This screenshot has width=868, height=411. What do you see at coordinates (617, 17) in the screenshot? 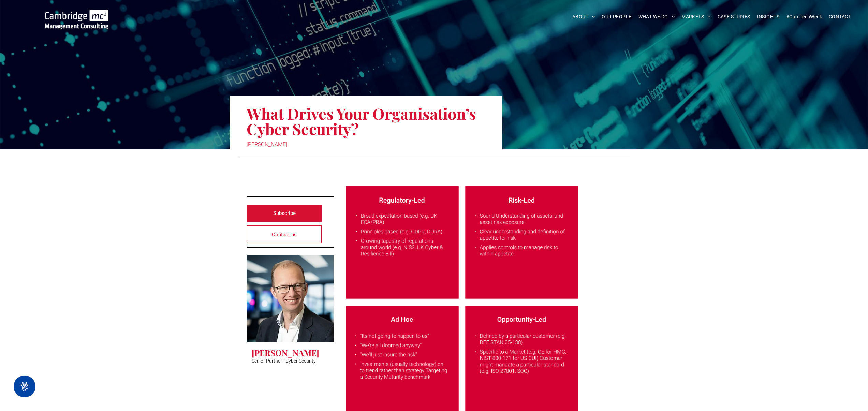
I see `a: OUR PEOPLE` at bounding box center [617, 17].